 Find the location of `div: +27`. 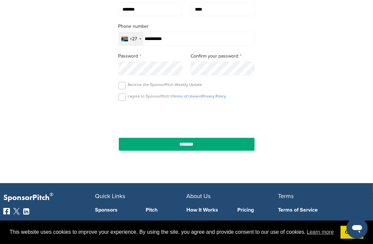

div: +27 is located at coordinates (134, 39).